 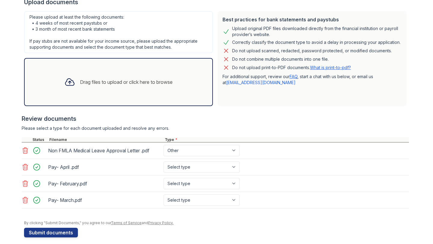 What do you see at coordinates (312, 51) in the screenshot?
I see `div: Do not upload scanned, redacted, password protected, or modified documents.` at bounding box center [312, 51].